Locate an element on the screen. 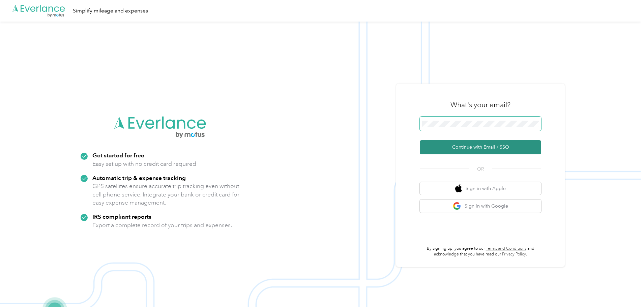  p: Easy set up with no credit card required is located at coordinates (144, 164).